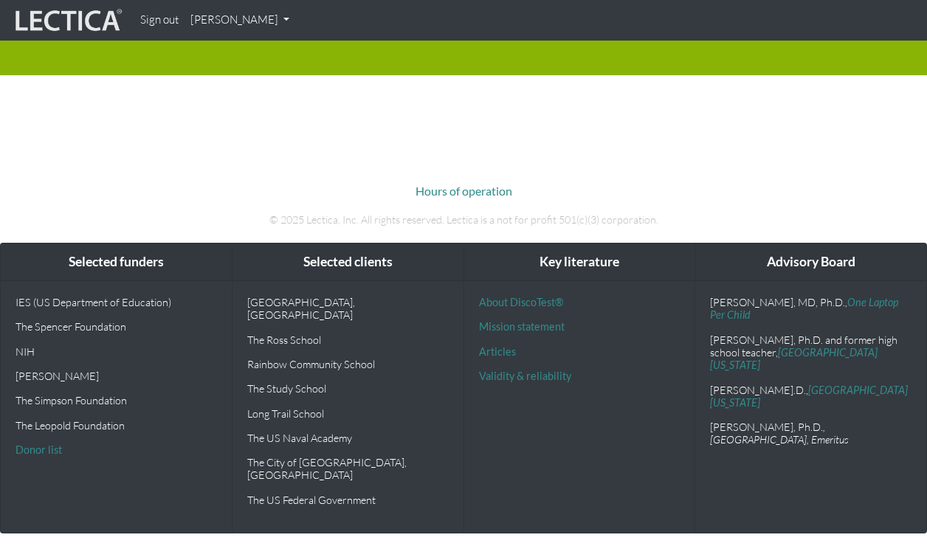  Describe the element at coordinates (116, 301) in the screenshot. I see `p: IES (US Department of Education)` at that location.